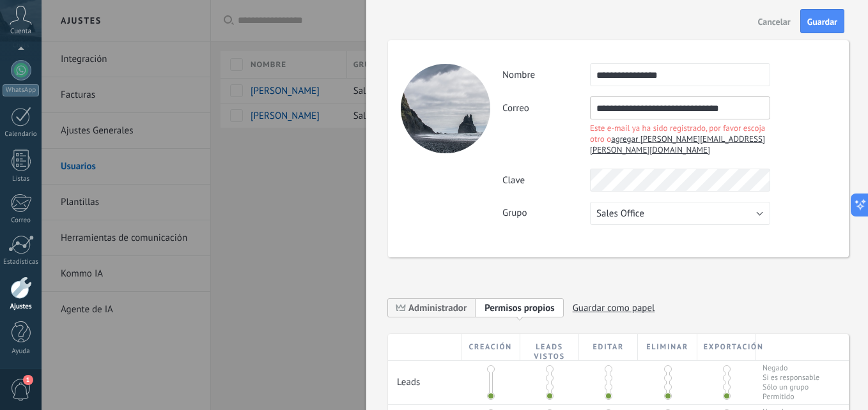 The height and width of the screenshot is (410, 868). Describe the element at coordinates (21, 262) in the screenshot. I see `div: Estadísticas` at that location.